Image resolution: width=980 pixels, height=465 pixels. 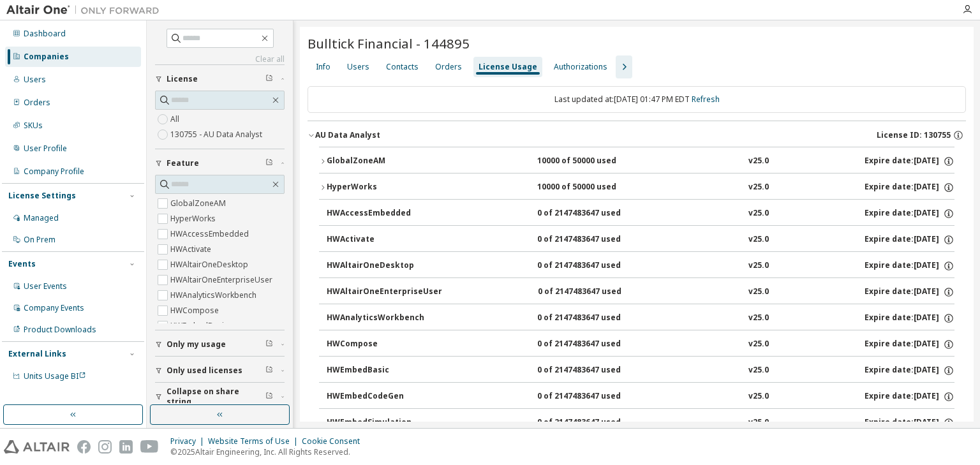 I want to click on div: External Links, so click(x=37, y=354).